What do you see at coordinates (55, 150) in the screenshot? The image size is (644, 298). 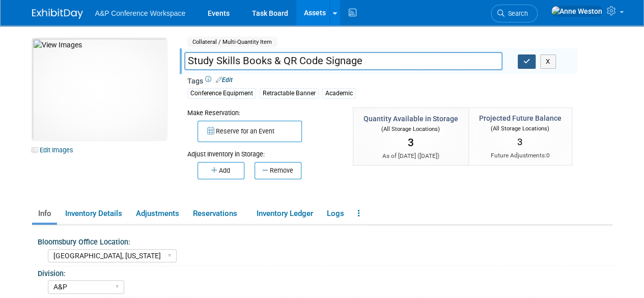 I see `a: Edit Images` at bounding box center [55, 150].